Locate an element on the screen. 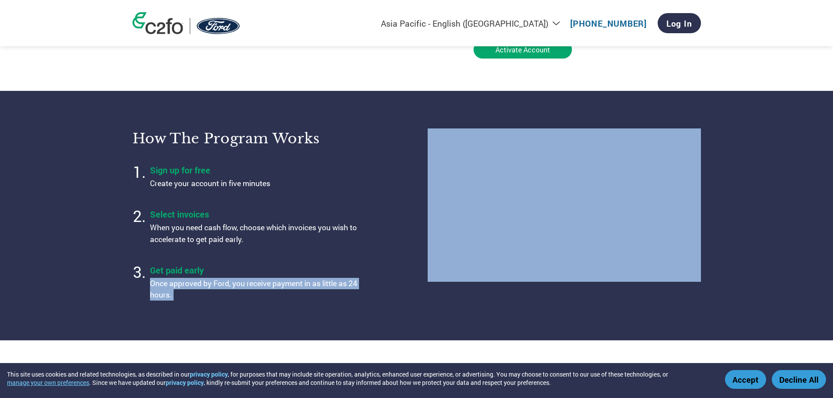  img: Ford is located at coordinates (218, 26).